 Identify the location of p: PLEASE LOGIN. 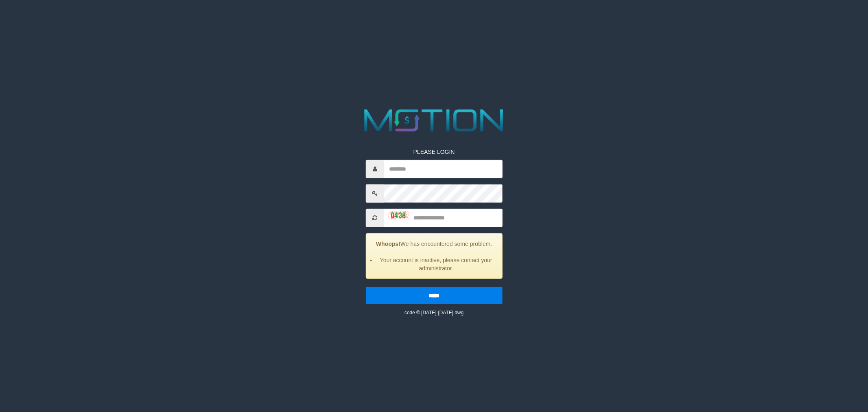
(434, 152).